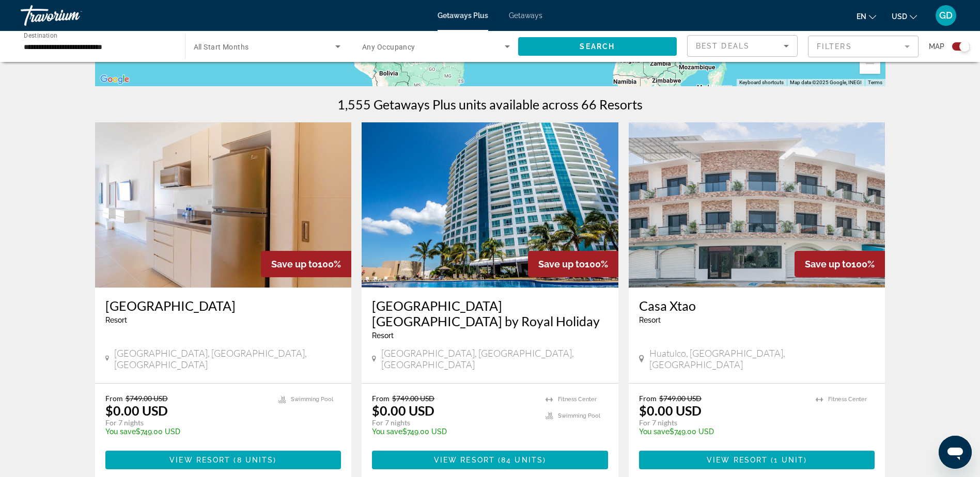  Describe the element at coordinates (757, 205) in the screenshot. I see `img: F131E01X.jpg` at that location.